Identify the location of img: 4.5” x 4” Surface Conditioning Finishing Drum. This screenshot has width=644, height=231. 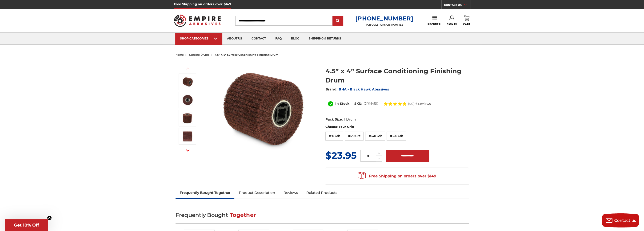
(188, 136).